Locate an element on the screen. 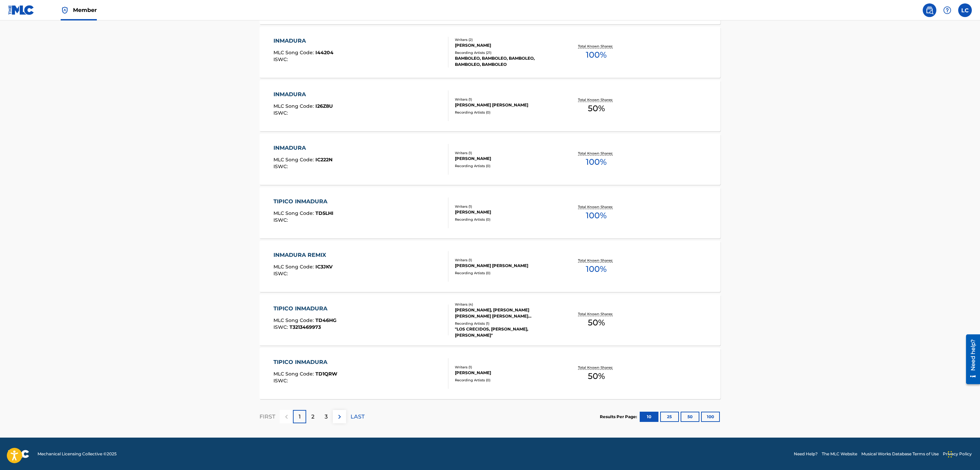  div: Need help? is located at coordinates (12, 23).